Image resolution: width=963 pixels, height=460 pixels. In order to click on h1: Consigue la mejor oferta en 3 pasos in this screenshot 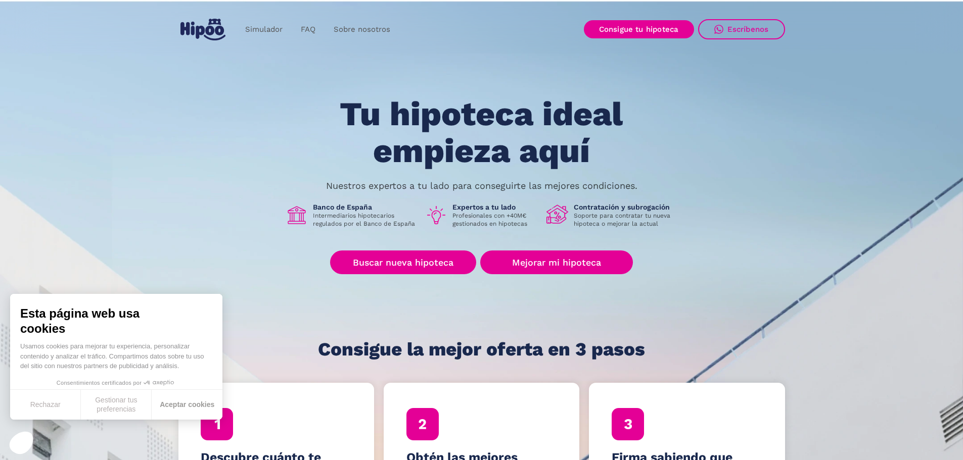, I will do `click(481, 350)`.